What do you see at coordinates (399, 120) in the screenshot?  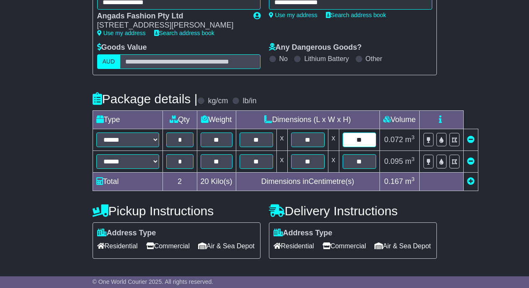 I see `td: Volume` at bounding box center [399, 120].